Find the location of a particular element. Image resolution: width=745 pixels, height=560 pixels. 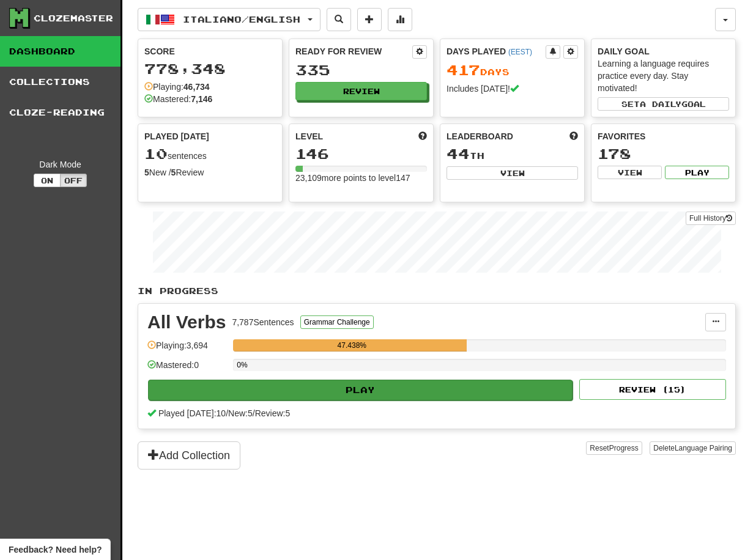

button: Seta dailygoal is located at coordinates (663, 104).